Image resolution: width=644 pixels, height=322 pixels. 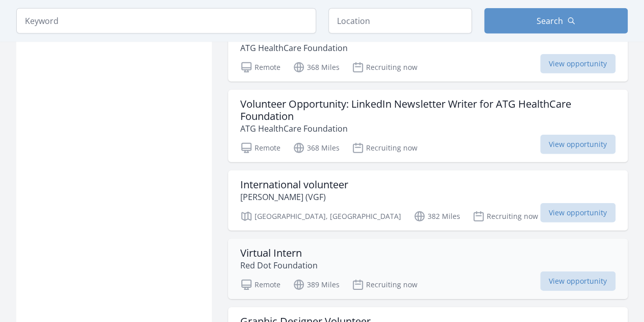 What do you see at coordinates (279, 252) in the screenshot?
I see `h3: Virtual Intern` at bounding box center [279, 252].